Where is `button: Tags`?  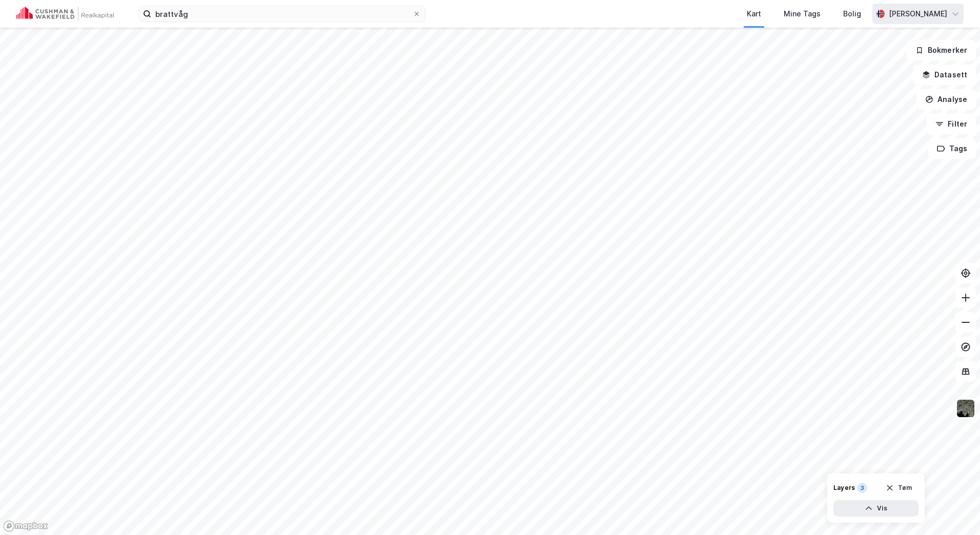
button: Tags is located at coordinates (952, 149).